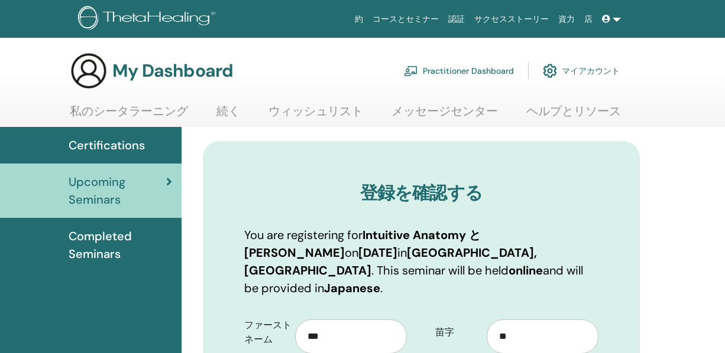 Image resolution: width=725 pixels, height=353 pixels. I want to click on a: 認証, so click(456, 19).